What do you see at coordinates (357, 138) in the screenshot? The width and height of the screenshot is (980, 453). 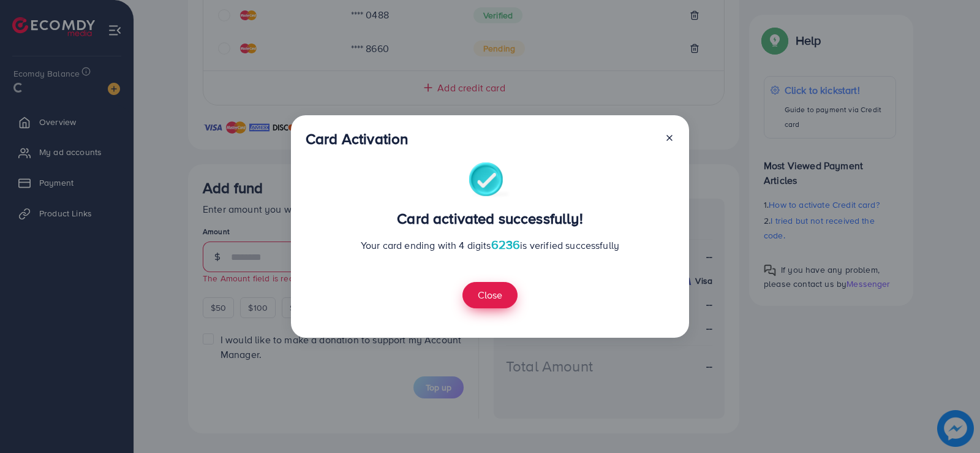 I see `h3: Card Activation` at bounding box center [357, 138].